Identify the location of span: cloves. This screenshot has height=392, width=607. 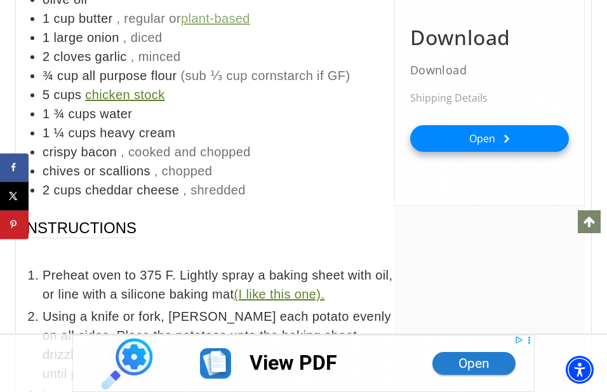
(72, 57).